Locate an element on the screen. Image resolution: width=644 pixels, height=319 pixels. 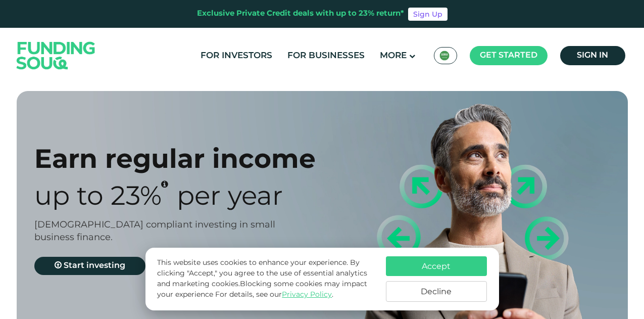
span: Sign in is located at coordinates (592, 55).